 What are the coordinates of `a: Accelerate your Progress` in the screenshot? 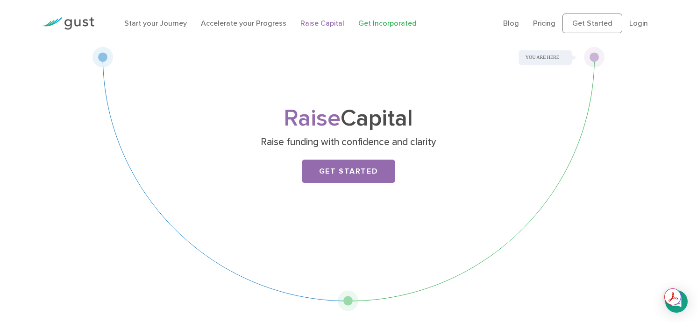 It's located at (243, 23).